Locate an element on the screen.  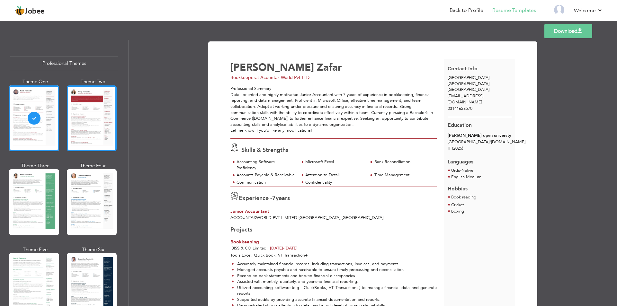
li: Native is located at coordinates (462, 171).